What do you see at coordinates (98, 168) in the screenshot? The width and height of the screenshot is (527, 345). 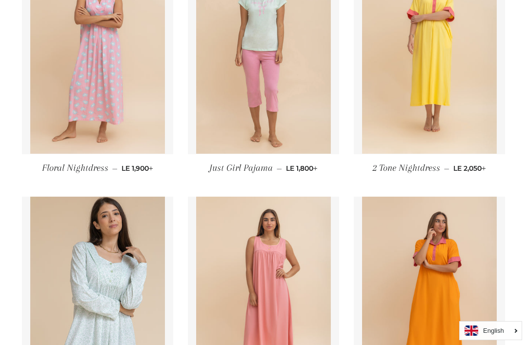 I see `a: Floral Nightdress — LE 1,900` at bounding box center [98, 168].